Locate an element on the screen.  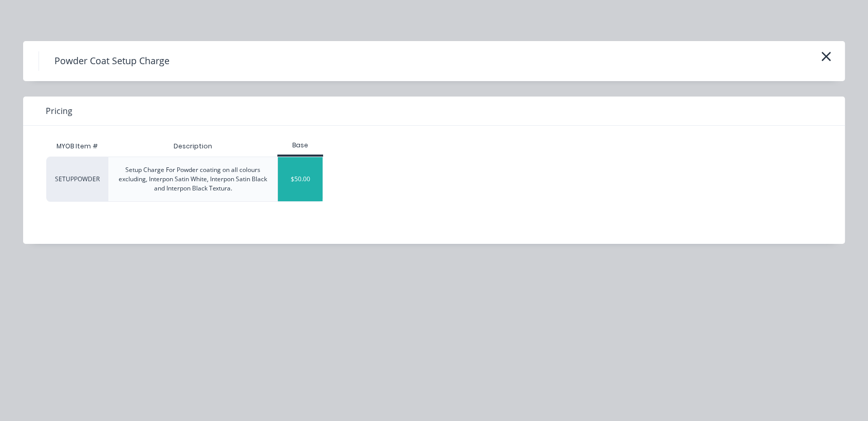
div: Setup Charge For Powder coating on all colours excluding, Interpon Satin White, Interpon Satin Bl... is located at coordinates (193, 179).